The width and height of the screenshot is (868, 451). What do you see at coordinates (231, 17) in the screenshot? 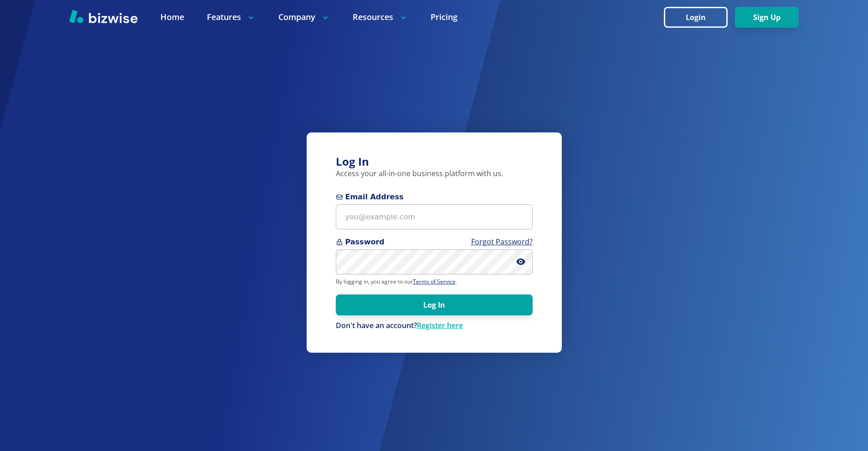
I see `p: Features` at bounding box center [231, 17].